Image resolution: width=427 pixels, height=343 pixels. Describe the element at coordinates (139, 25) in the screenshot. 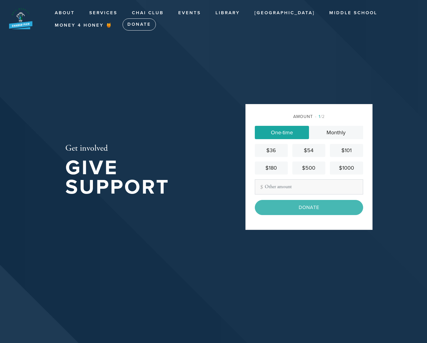

I see `a: Donate` at that location.